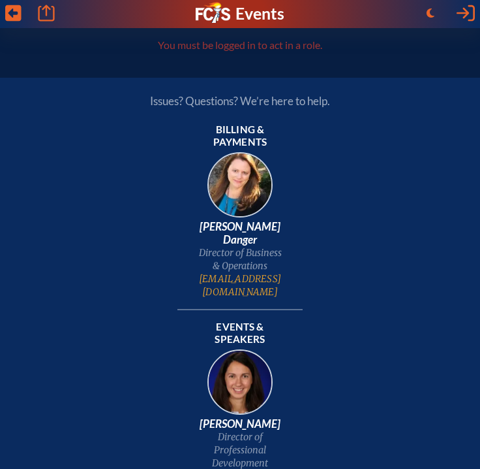  Describe the element at coordinates (240, 14) in the screenshot. I see `a: FCIS LogoEvents` at that location.